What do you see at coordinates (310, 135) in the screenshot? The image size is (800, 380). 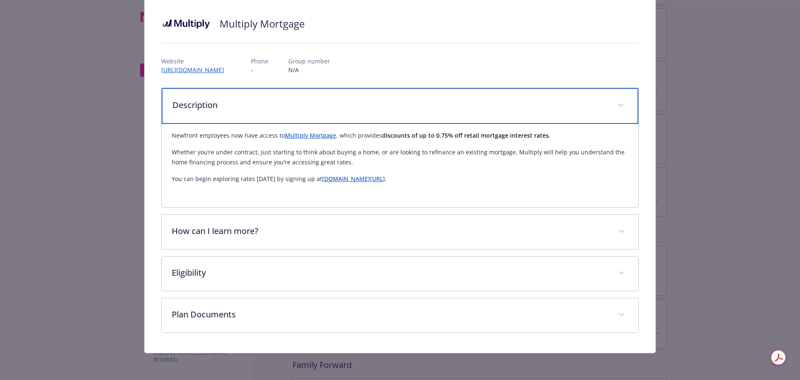 I see `a: Multiply Mortgage` at bounding box center [310, 135].